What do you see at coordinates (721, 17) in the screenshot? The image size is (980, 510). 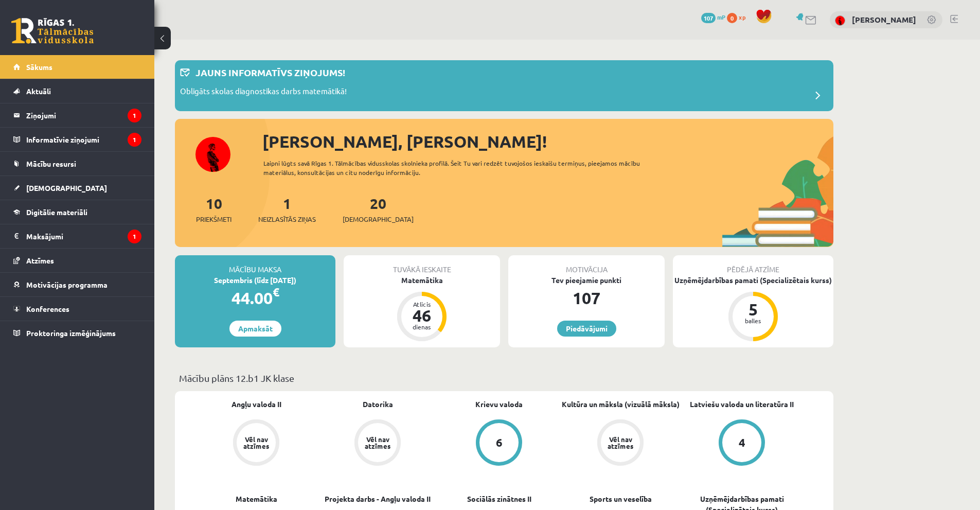 I see `span: mP` at bounding box center [721, 17].